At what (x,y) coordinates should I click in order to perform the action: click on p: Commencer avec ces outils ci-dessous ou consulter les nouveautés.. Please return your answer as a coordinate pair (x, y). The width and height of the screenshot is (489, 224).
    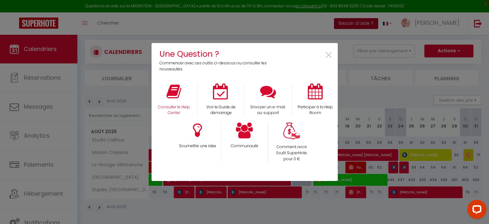
    Looking at the image, I should click on (215, 66).